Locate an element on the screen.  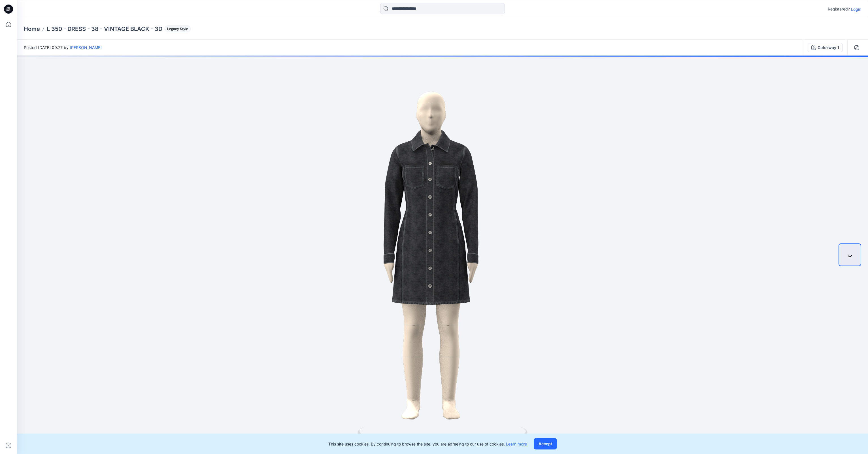
a: Learn more is located at coordinates (516, 444).